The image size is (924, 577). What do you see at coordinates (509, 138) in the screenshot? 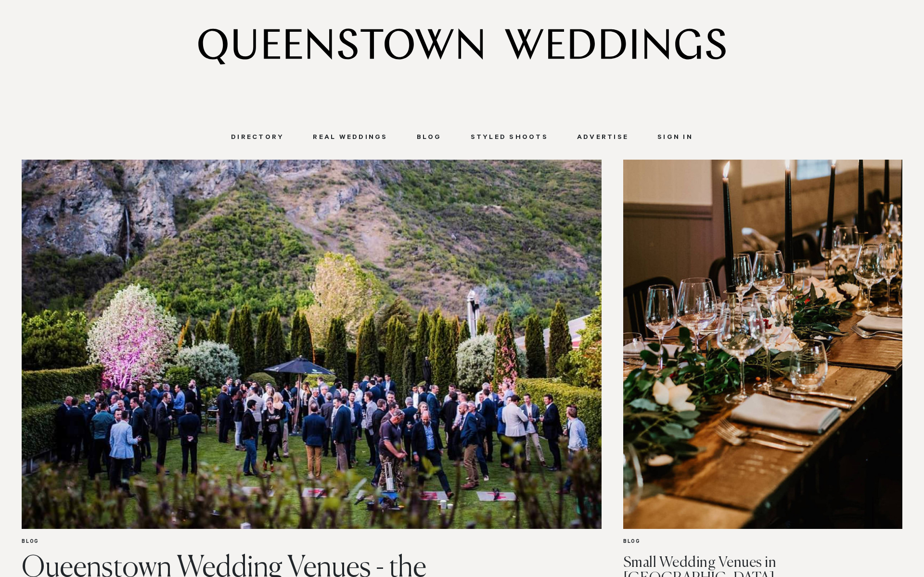
I see `a: Styled Shoots` at bounding box center [509, 138].